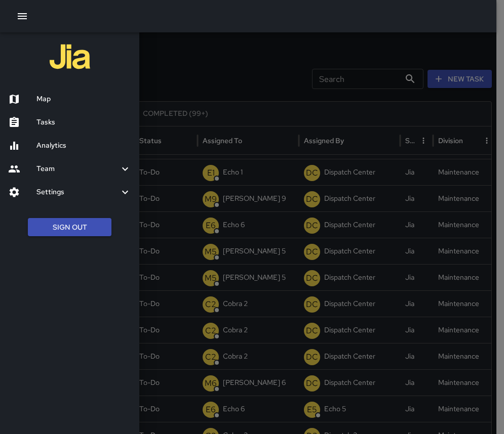  What do you see at coordinates (69, 227) in the screenshot?
I see `button: Sign Out` at bounding box center [69, 227].